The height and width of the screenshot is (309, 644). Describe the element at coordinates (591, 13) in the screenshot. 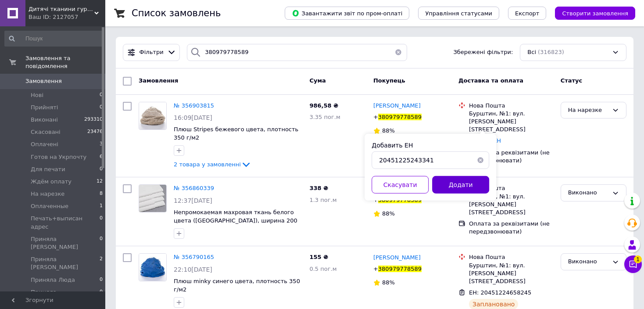

I see `a: Створити замовлення` at that location.